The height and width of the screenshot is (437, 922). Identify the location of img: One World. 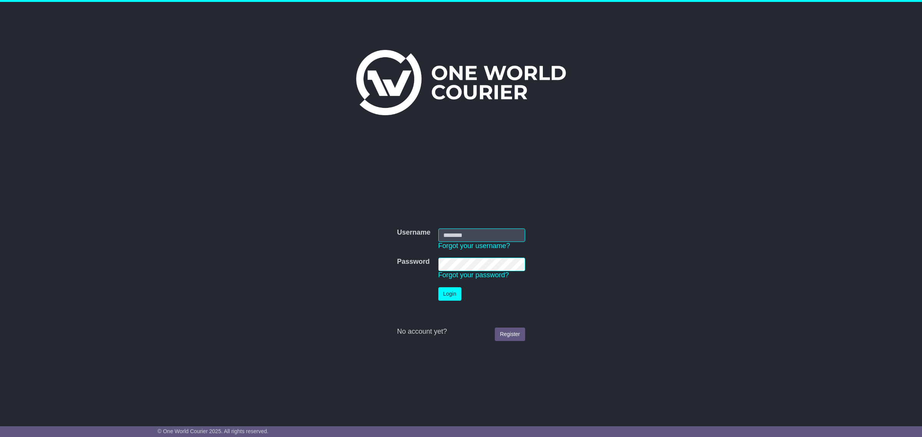
(461, 83).